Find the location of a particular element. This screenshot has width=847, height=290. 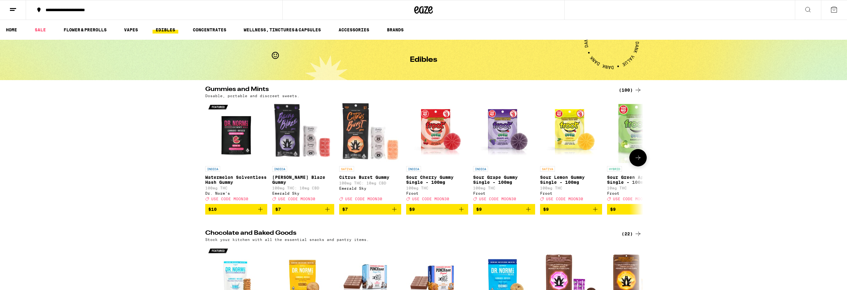

span: $10 is located at coordinates (212, 209).